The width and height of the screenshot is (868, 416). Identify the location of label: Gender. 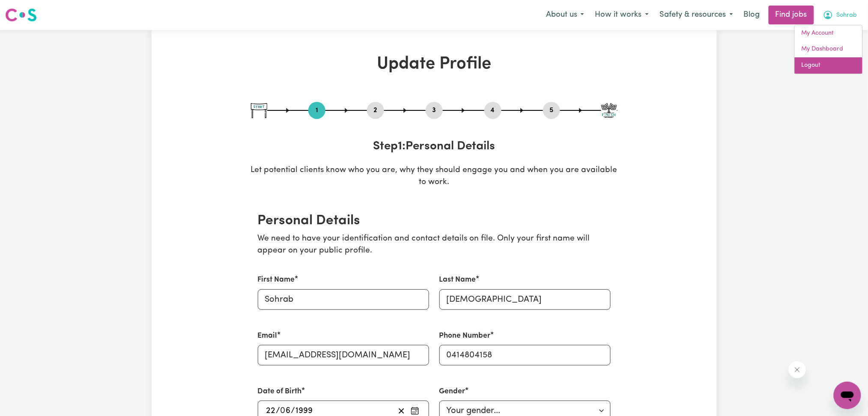
(452, 392).